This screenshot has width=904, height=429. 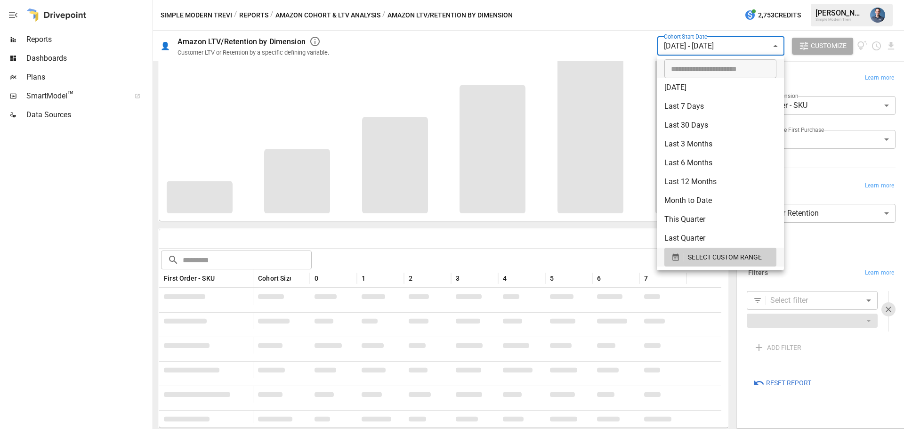 I want to click on li: Last 3 Months, so click(x=720, y=144).